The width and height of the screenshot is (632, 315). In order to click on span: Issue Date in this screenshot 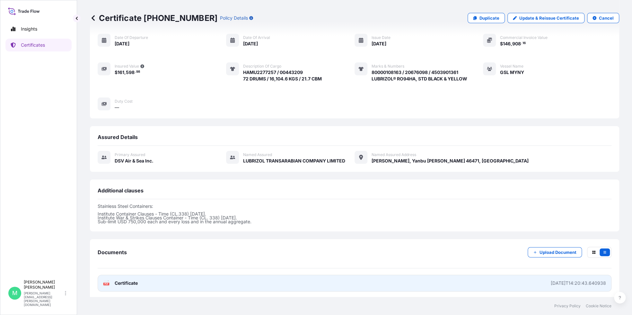, I will do `click(381, 38)`.